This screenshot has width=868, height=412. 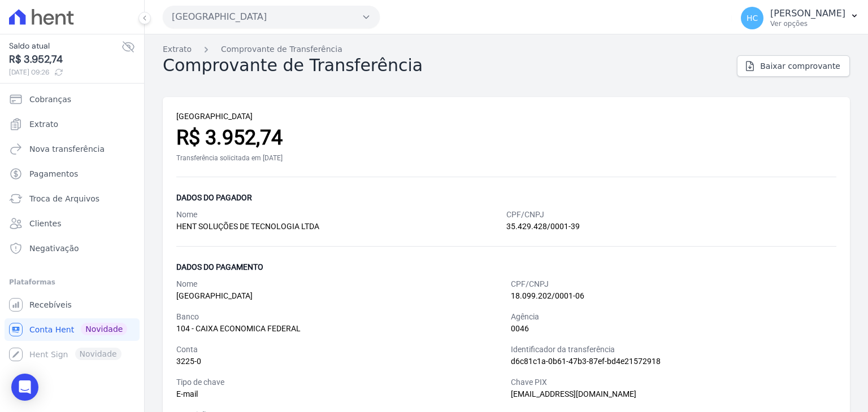 I want to click on a: Nova transferência, so click(x=71, y=149).